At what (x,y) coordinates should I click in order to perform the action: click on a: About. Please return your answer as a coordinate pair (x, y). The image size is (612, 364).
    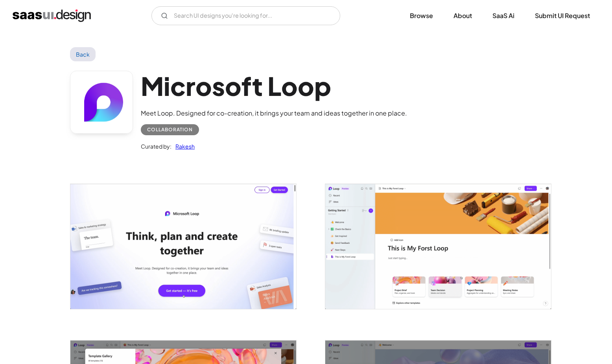
    Looking at the image, I should click on (462, 16).